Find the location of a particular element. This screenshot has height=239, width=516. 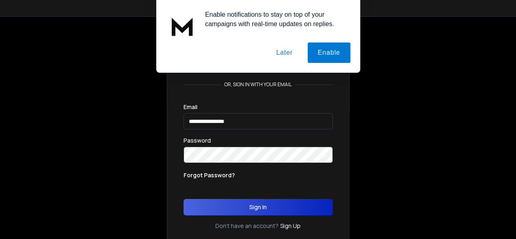

button: Sign In is located at coordinates (258, 207).